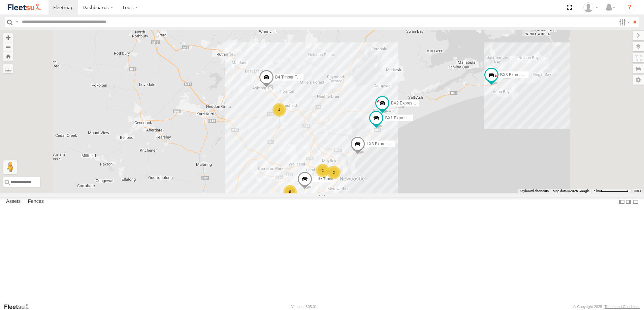 Image resolution: width=644 pixels, height=310 pixels. Describe the element at coordinates (638, 80) in the screenshot. I see `label: Map Settings` at that location.